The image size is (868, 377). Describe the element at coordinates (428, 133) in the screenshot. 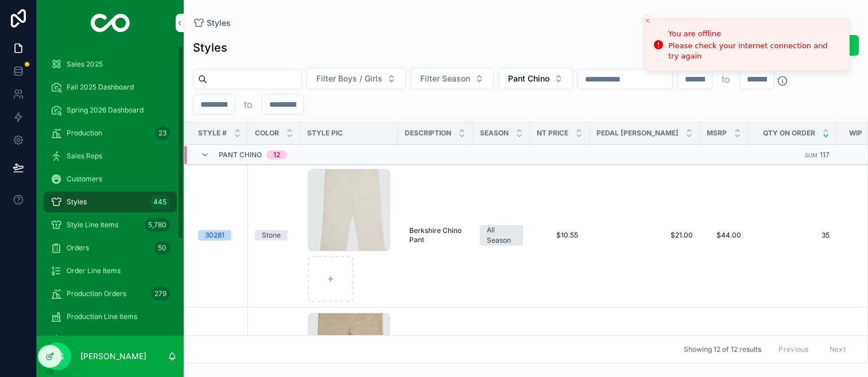

I see `span: Description` at that location.